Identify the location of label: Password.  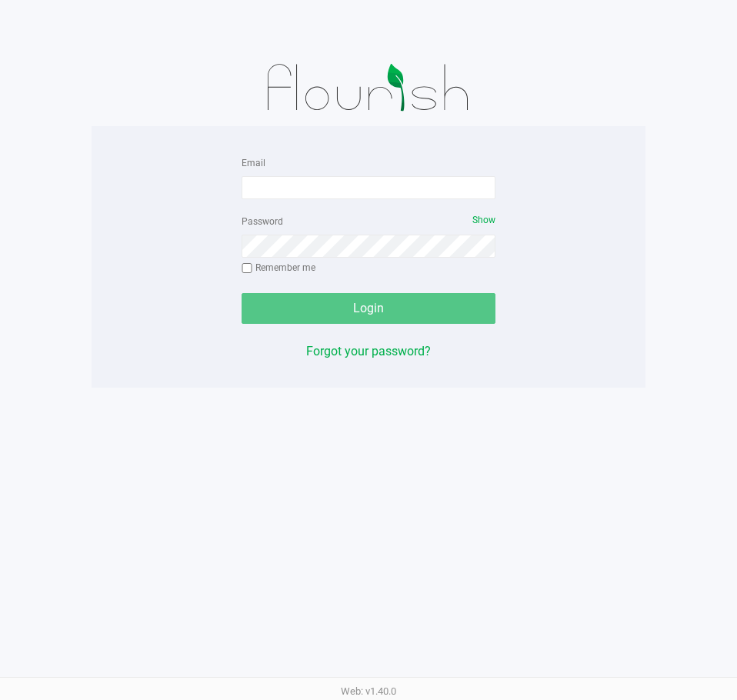
(262, 221).